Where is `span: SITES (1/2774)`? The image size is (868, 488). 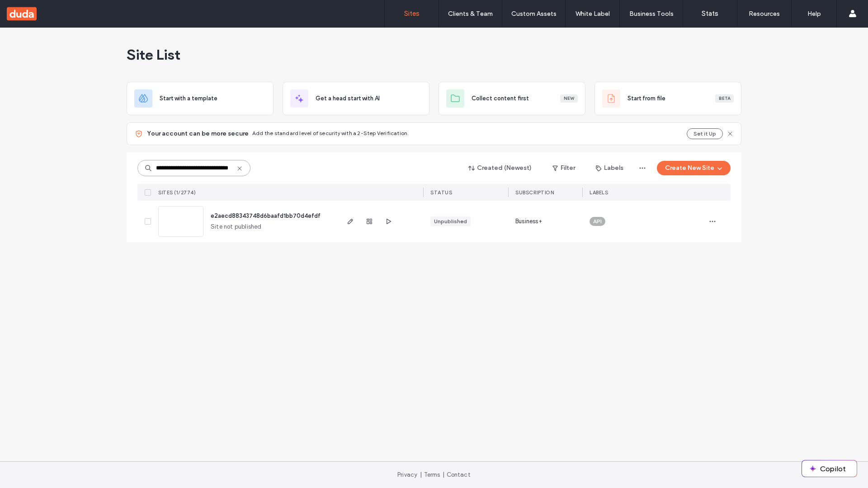 span: SITES (1/2774) is located at coordinates (177, 193).